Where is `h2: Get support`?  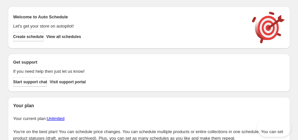
h2: Get support is located at coordinates (129, 62).